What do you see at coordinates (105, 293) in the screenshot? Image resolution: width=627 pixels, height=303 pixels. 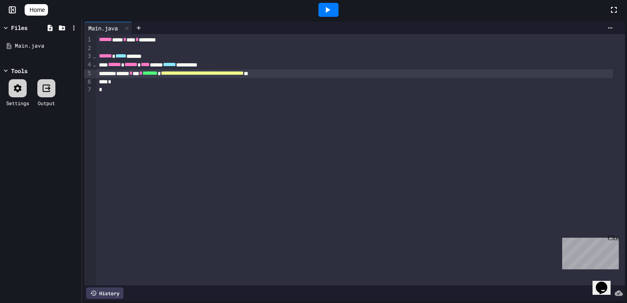 I see `div: History` at bounding box center [105, 293].